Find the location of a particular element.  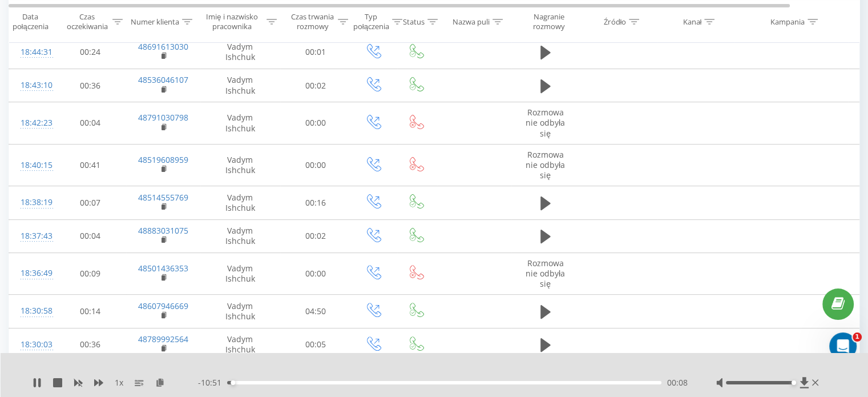

span: 1 is located at coordinates (857, 337).